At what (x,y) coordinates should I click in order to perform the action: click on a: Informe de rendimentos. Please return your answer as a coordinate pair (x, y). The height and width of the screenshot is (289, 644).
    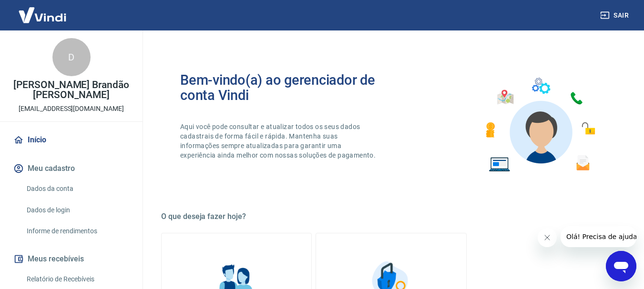
    Looking at the image, I should click on (77, 231).